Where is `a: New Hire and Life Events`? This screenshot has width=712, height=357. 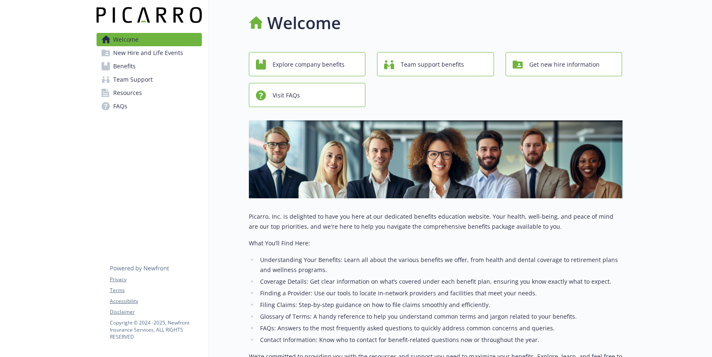 a: New Hire and Life Events is located at coordinates (149, 53).